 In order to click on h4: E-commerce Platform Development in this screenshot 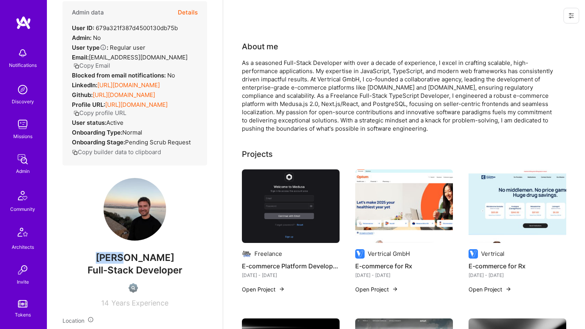, I will do `click(291, 266)`.